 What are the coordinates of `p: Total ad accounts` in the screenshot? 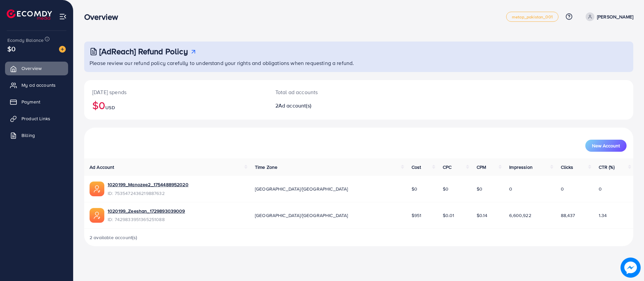 It's located at (336, 92).